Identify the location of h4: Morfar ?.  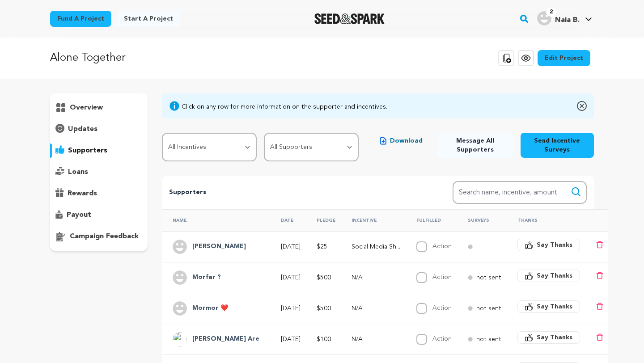
(207, 278).